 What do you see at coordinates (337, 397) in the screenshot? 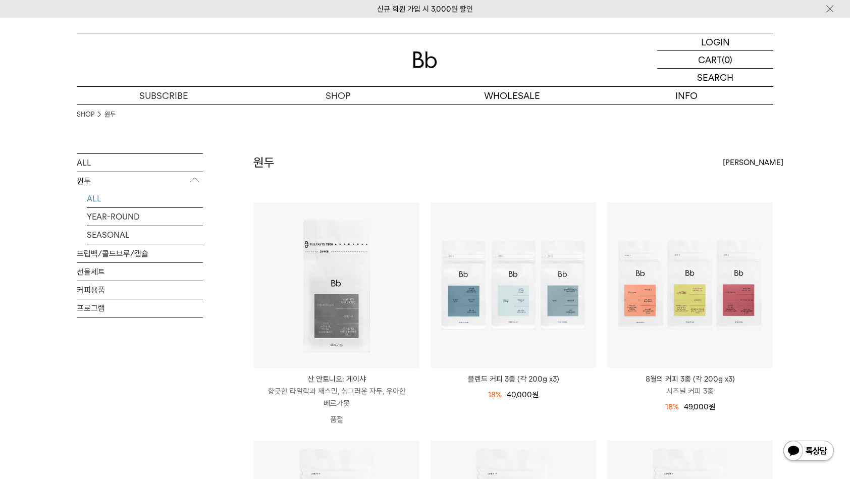
I see `p: 향긋한 라일락과 재스민, 싱그러운 자두, 우아한 베르가못` at bounding box center [337, 397].